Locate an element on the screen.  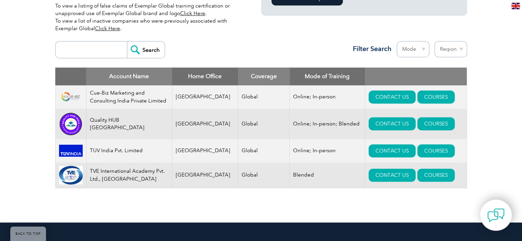
td: Online; In-person; Blended is located at coordinates (327, 124).